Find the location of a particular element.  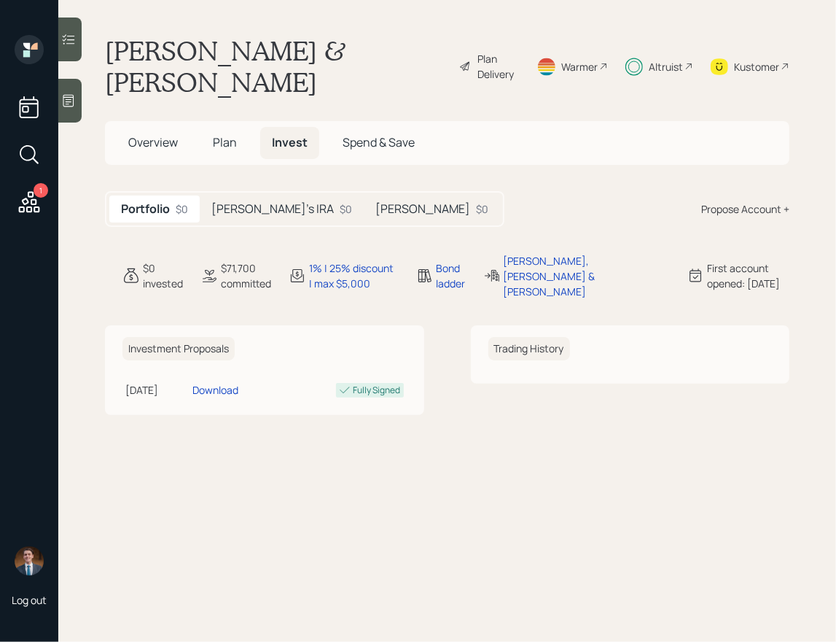

div: Download is located at coordinates (215, 389).